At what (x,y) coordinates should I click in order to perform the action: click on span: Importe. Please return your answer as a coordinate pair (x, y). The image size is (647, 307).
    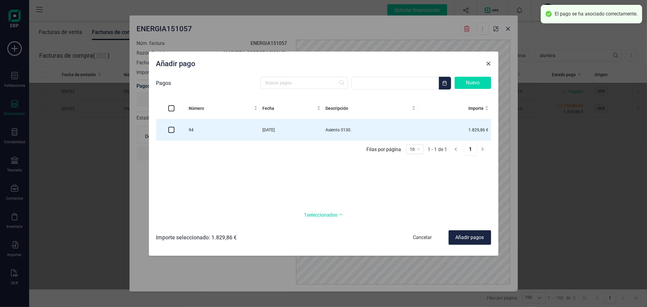
    Looking at the image, I should click on (452, 108).